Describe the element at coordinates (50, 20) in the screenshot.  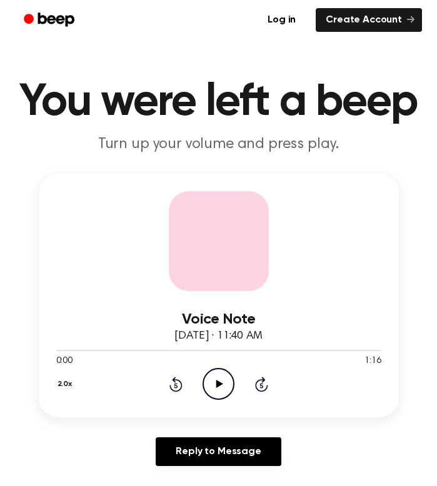
I see `a: Beep` at that location.